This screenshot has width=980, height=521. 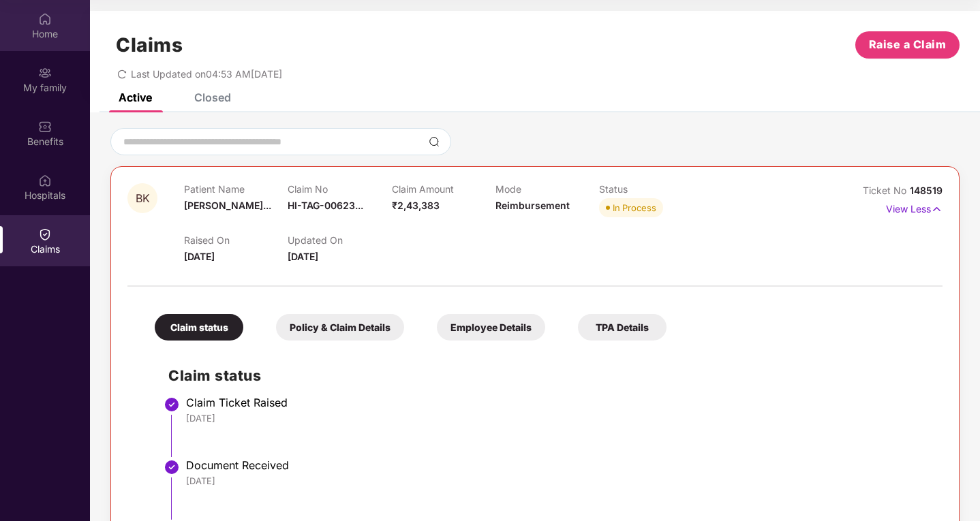 I want to click on p: Mode, so click(x=547, y=189).